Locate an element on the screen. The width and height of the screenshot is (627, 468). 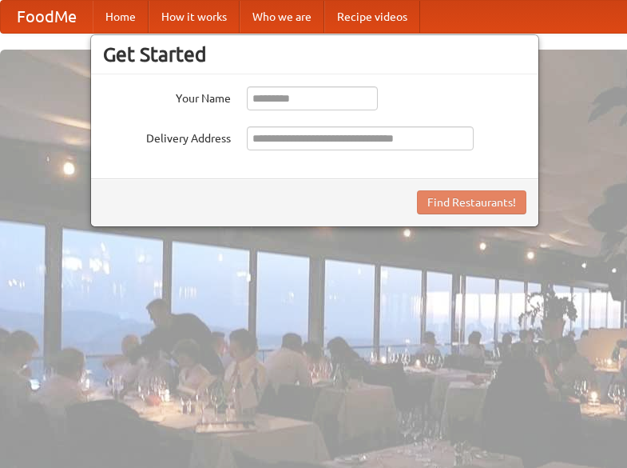
label: Your Name is located at coordinates (167, 96).